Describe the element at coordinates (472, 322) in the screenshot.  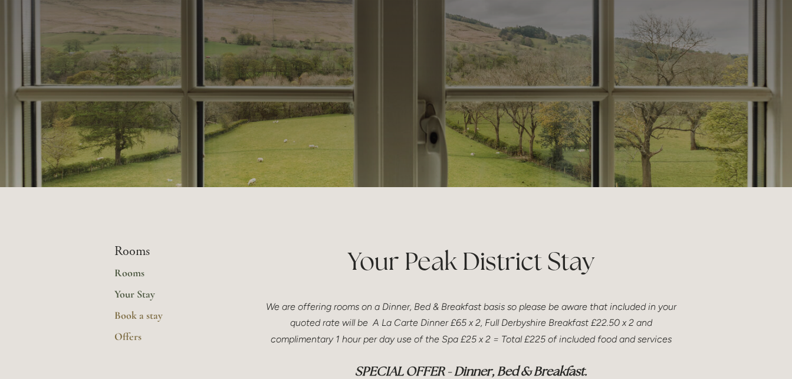
I see `em: We are offering rooms on a Dinner, Bed & Breakfast basis so please be aware that included in your...` at that location.